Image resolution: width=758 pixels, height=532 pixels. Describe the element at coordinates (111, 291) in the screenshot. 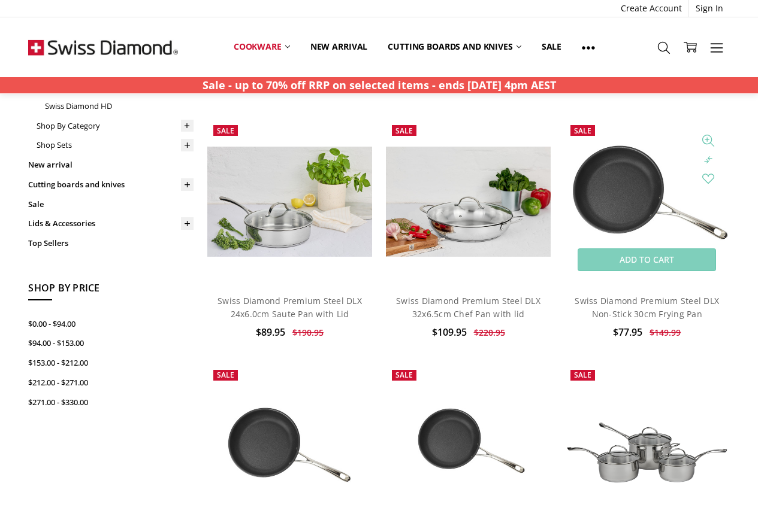

I see `h5: Shop By Price` at that location.